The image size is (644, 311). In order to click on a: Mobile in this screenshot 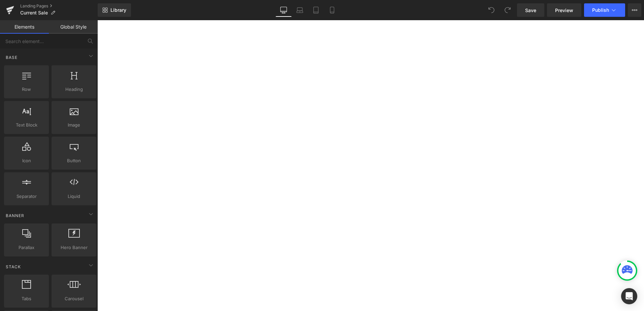, I will do `click(332, 10)`.